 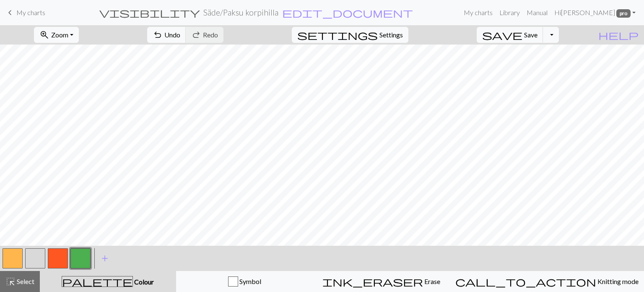 What do you see at coordinates (502, 35) in the screenshot?
I see `span: save` at bounding box center [502, 35].